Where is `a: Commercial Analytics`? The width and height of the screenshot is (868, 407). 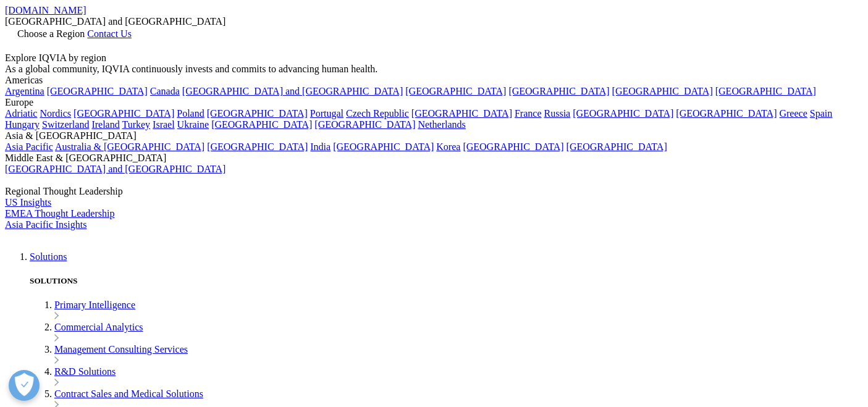 a: Commercial Analytics is located at coordinates (99, 327).